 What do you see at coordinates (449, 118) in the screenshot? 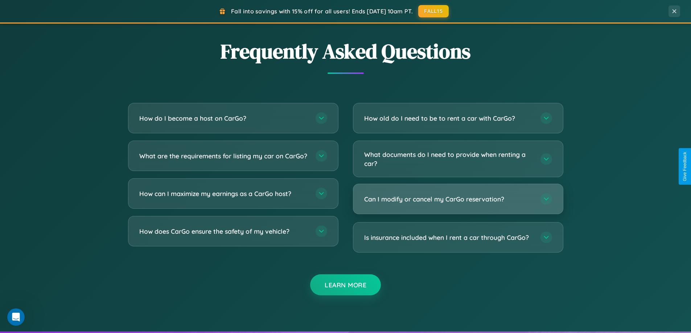
I see `h3: How old do I need to be to rent a car with CarGo?` at bounding box center [449, 118].